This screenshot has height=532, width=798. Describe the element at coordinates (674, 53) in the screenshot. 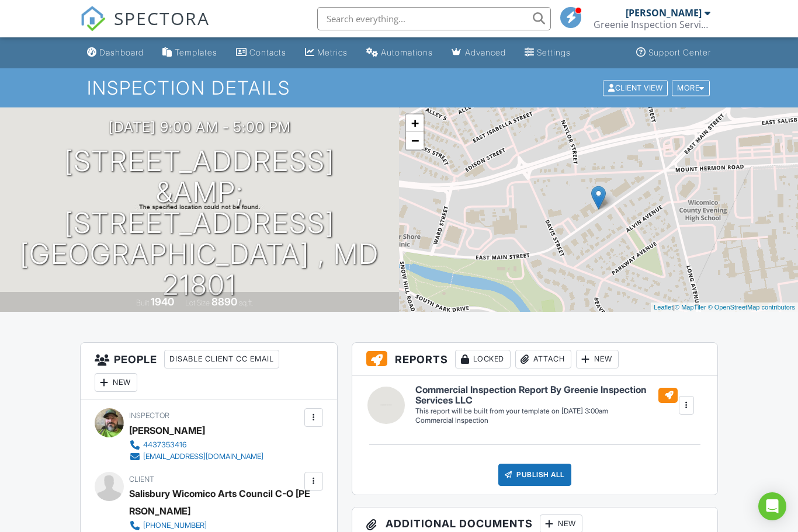

I see `a: Support Center` at that location.